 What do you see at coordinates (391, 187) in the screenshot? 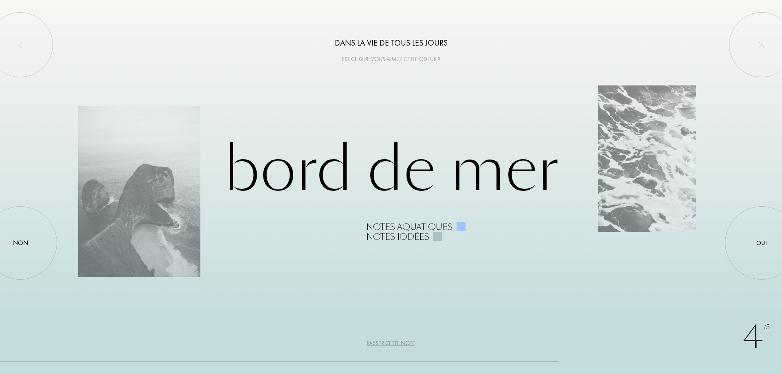
I see `div: Bord de Mer` at bounding box center [391, 187].